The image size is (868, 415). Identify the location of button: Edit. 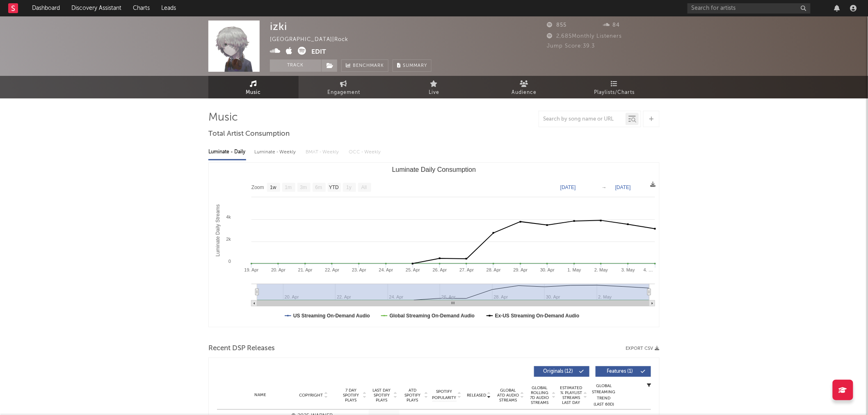
(319, 52).